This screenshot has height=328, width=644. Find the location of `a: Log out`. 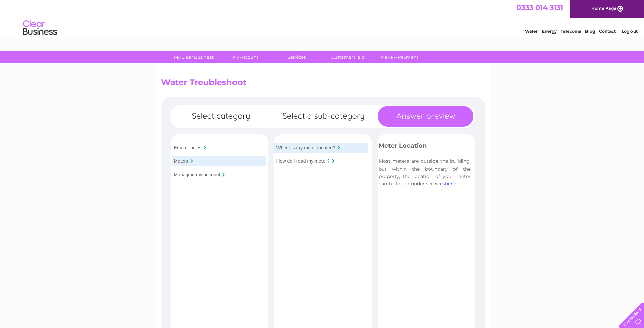

a: Log out is located at coordinates (629, 31).